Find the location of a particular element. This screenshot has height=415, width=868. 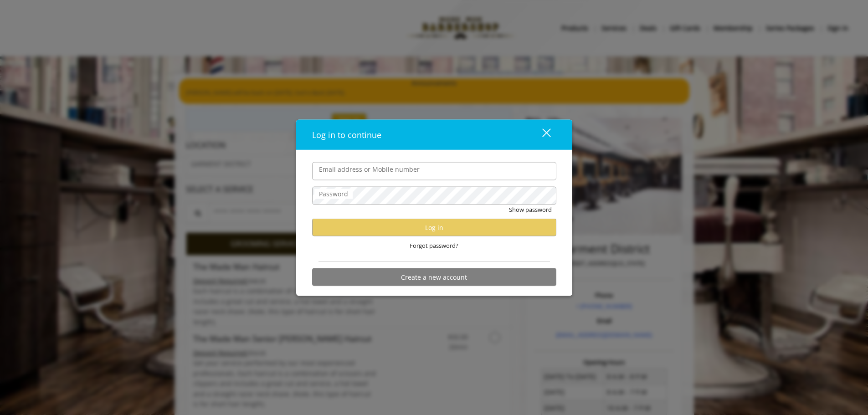

button: Show password is located at coordinates (530, 209).